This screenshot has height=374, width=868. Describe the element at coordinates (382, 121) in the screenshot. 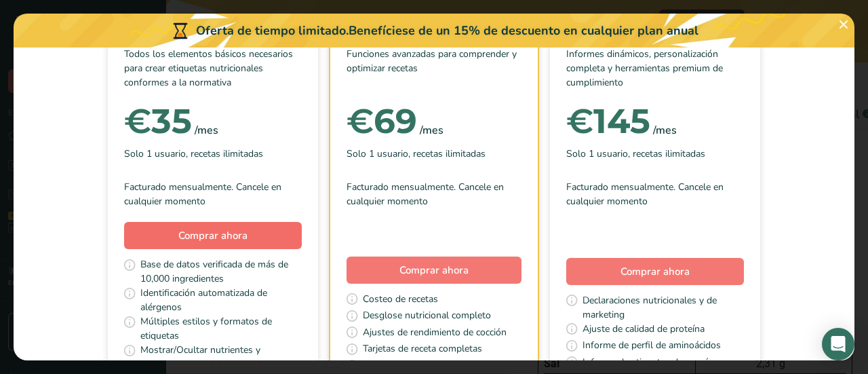

I see `div: 69` at that location.